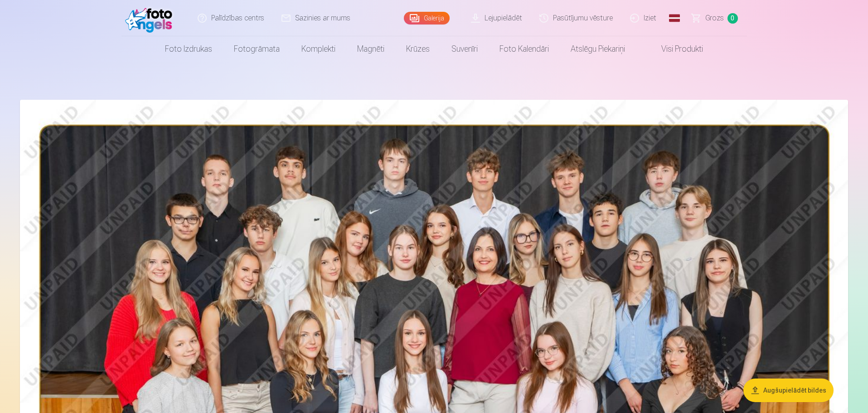 The width and height of the screenshot is (868, 413). I want to click on a: Visi produkti, so click(675, 49).